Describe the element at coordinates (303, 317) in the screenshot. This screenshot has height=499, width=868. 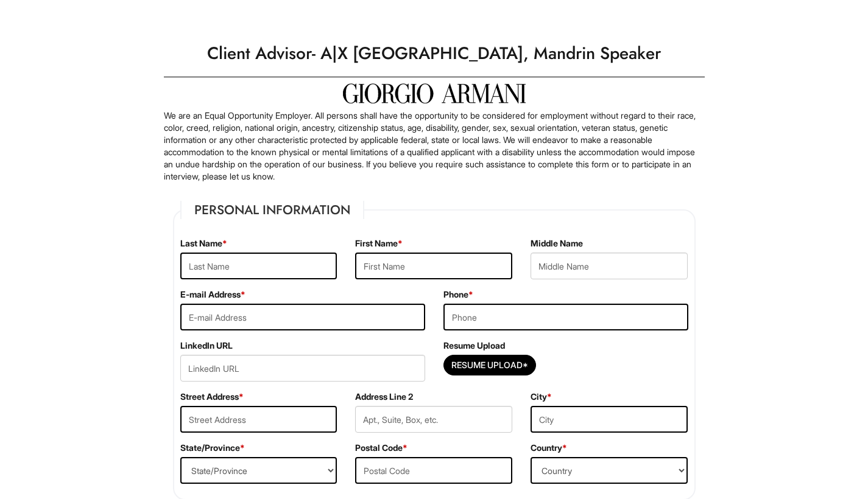
I see `input: E-mail Address` at that location.